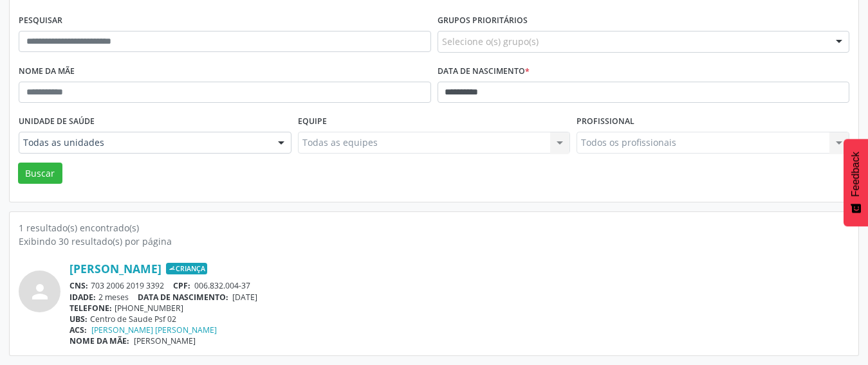  I want to click on span: UBS:, so click(78, 319).